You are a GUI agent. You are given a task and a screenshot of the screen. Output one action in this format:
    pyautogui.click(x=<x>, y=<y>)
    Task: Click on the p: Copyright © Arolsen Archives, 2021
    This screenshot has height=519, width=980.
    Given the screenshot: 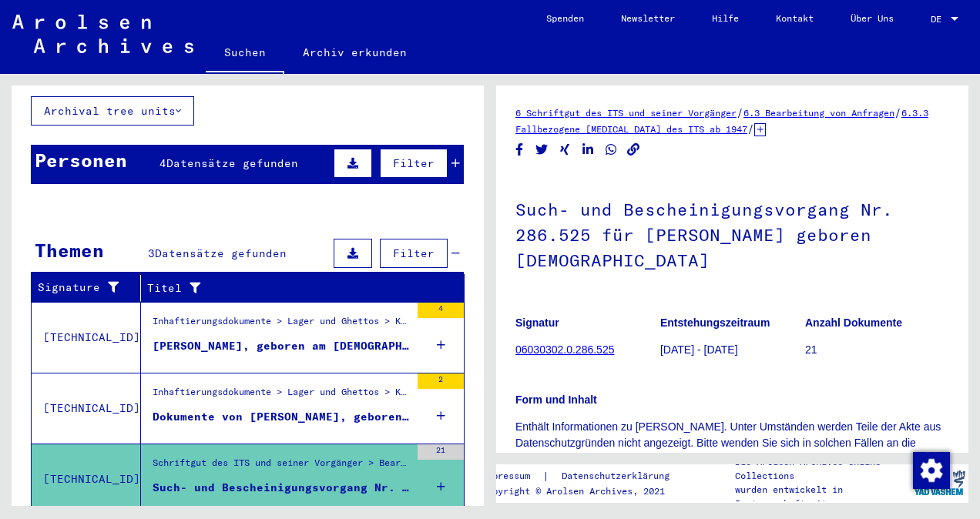 What is the action you would take?
    pyautogui.click(x=585, y=491)
    